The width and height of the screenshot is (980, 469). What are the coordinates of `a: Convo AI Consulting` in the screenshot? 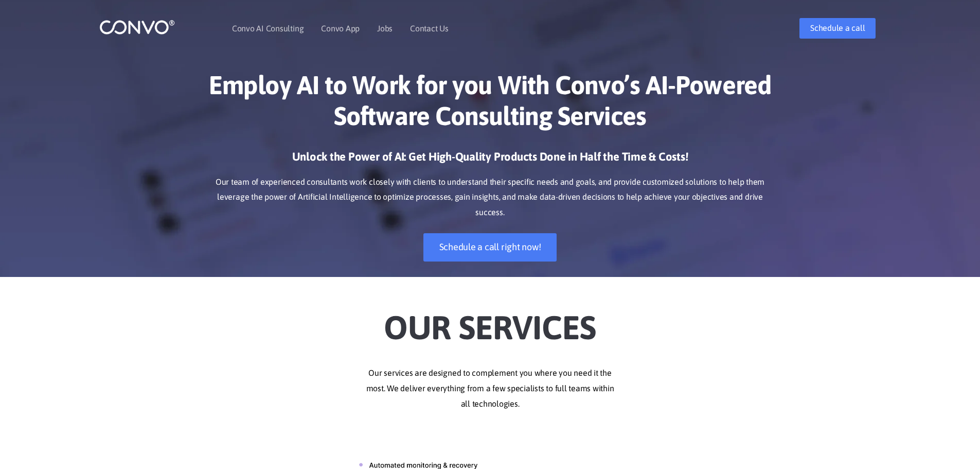 It's located at (267, 28).